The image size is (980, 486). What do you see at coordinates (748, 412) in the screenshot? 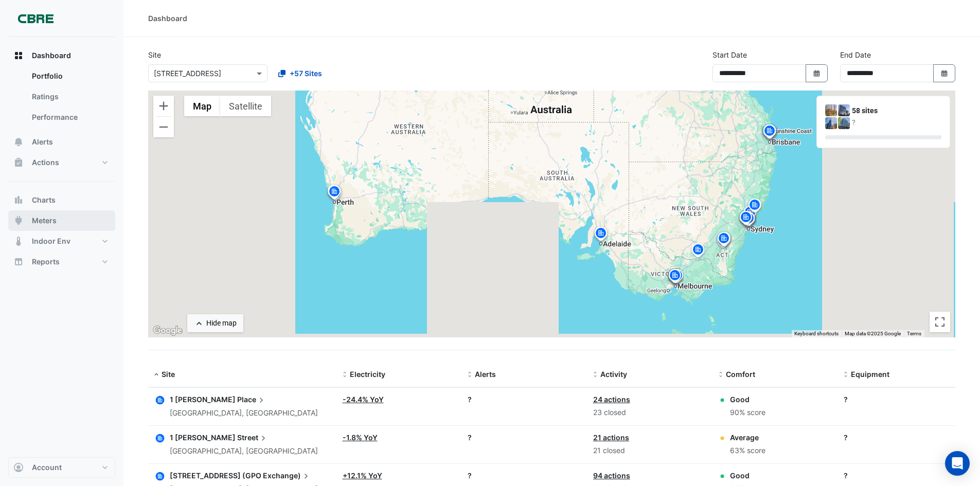
I see `div: 90% score` at bounding box center [748, 412].